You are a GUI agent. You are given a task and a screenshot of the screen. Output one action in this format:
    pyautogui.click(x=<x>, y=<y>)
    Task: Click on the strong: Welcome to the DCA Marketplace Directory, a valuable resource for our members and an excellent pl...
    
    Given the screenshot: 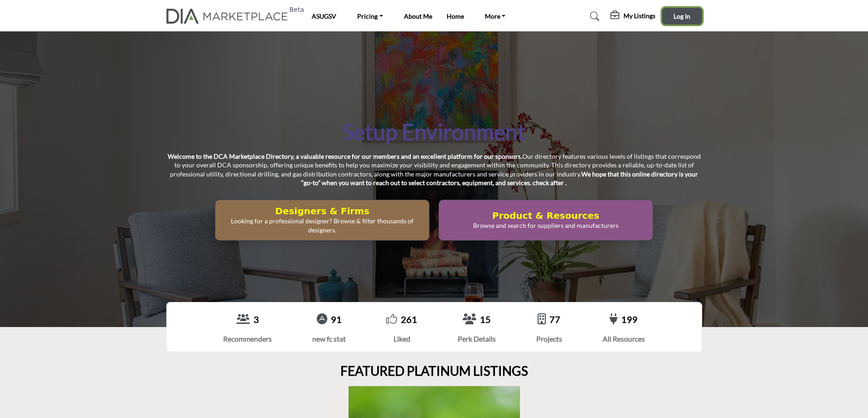 What is the action you would take?
    pyautogui.click(x=345, y=156)
    